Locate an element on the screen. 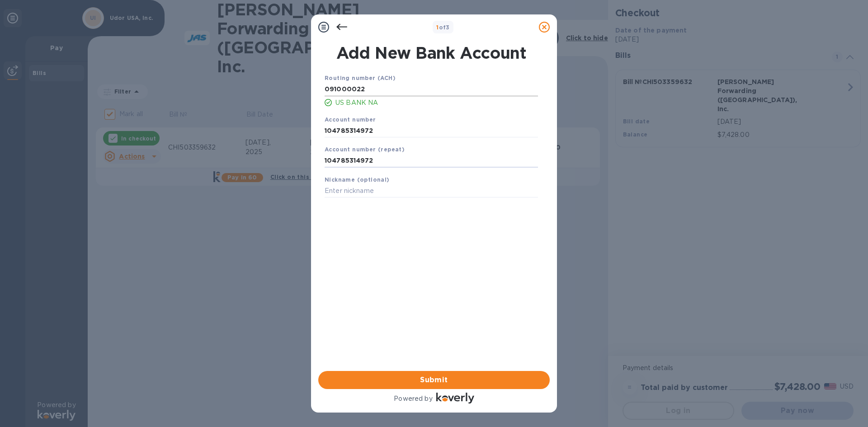 The image size is (868, 427). b: of 3 is located at coordinates (443, 27).